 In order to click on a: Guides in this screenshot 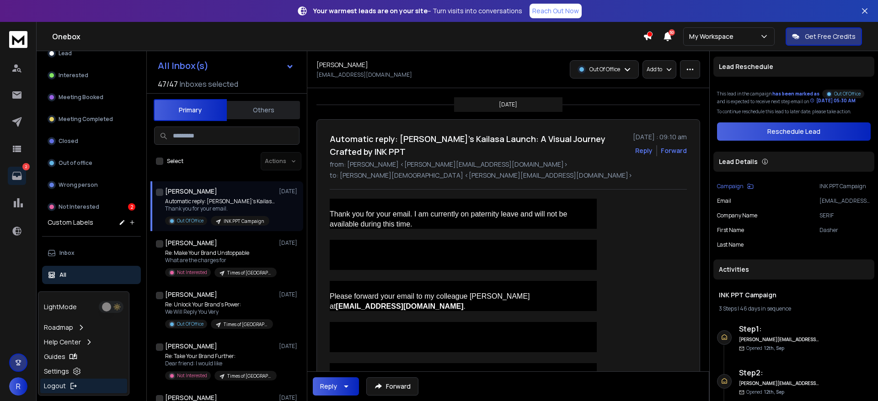, I will do `click(84, 357)`.